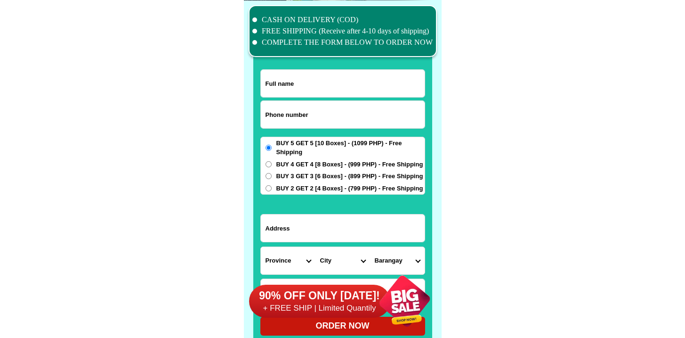 This screenshot has height=338, width=685. Describe the element at coordinates (343, 228) in the screenshot. I see `input: Input address` at that location.